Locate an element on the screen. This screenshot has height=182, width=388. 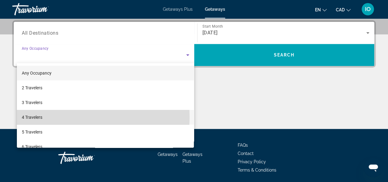
span: 3 Travelers is located at coordinates (32, 102).